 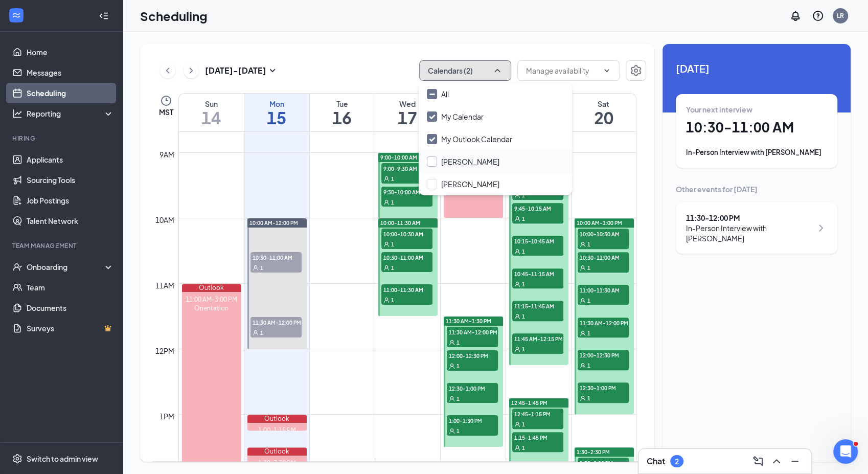 What do you see at coordinates (211, 112) in the screenshot?
I see `a: September 14, 2025` at bounding box center [211, 112].